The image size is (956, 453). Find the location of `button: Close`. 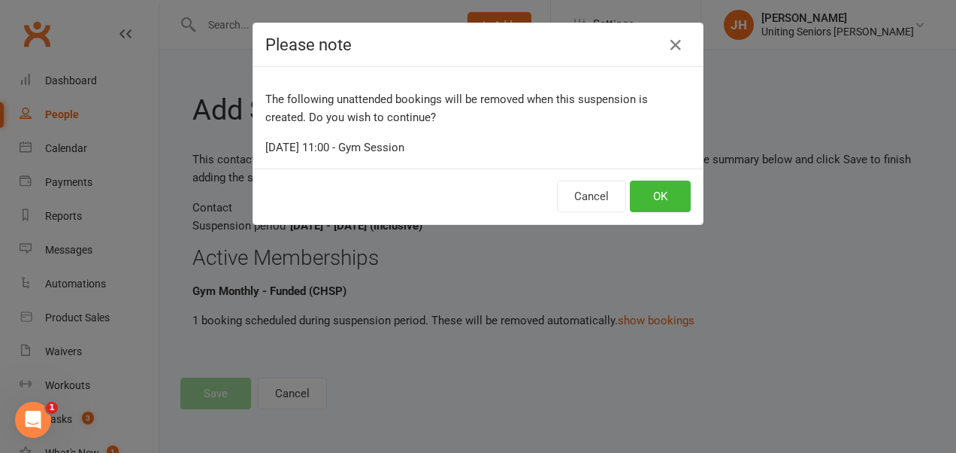

button: Close is located at coordinates (676, 45).